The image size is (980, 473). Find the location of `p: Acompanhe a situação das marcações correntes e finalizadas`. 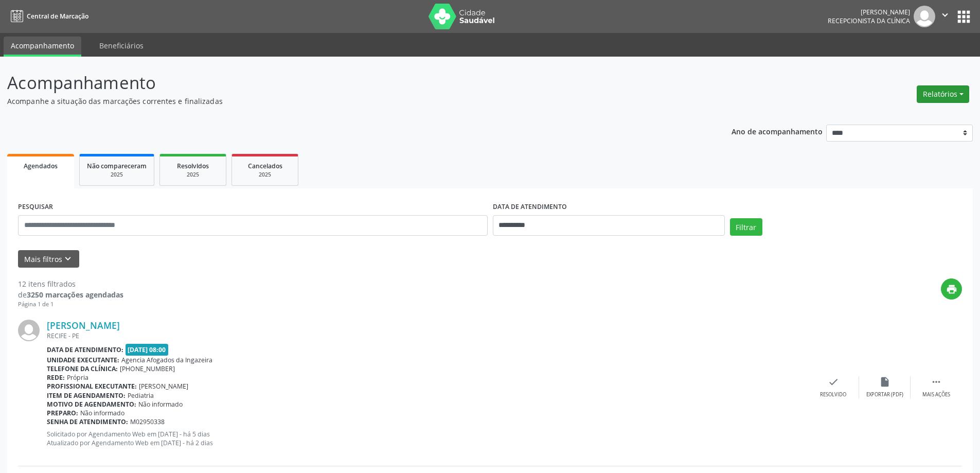

p: Acompanhe a situação das marcações correntes e finalizadas is located at coordinates (345, 101).